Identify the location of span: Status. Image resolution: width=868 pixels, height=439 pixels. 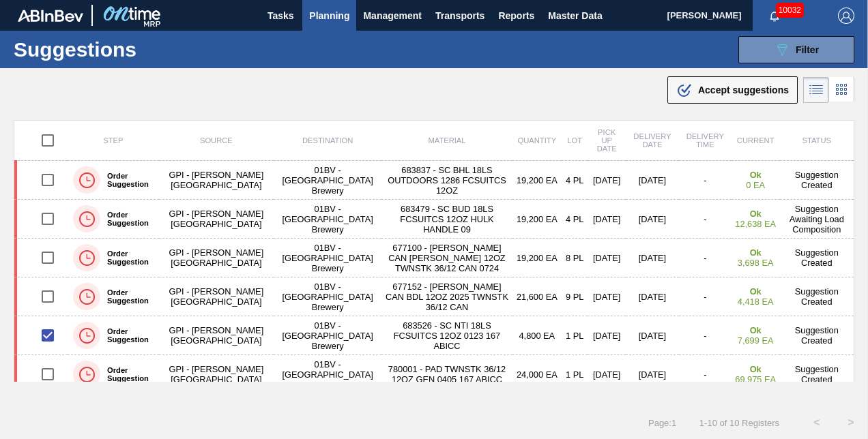
(817, 140).